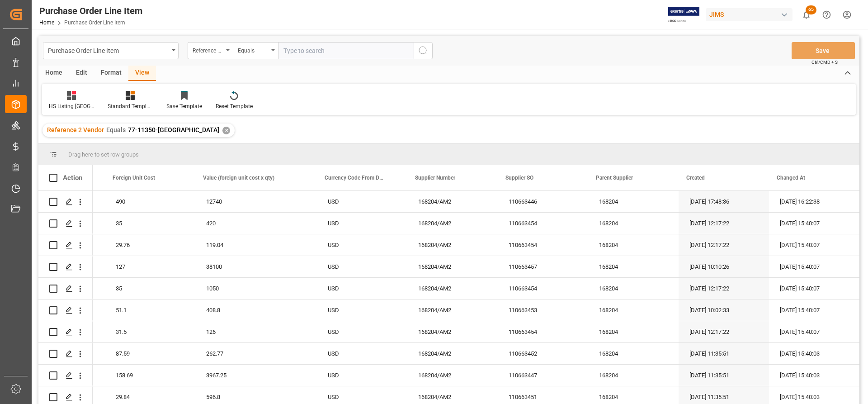 This screenshot has height=404, width=868. I want to click on div: 51.1, so click(150, 310).